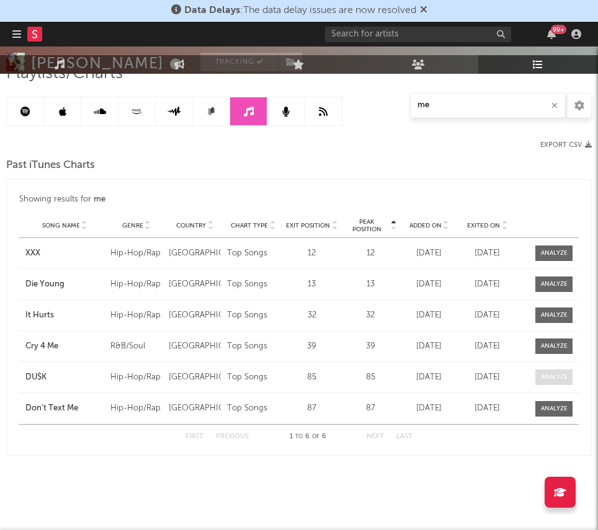  I want to click on a: XXX, so click(64, 254).